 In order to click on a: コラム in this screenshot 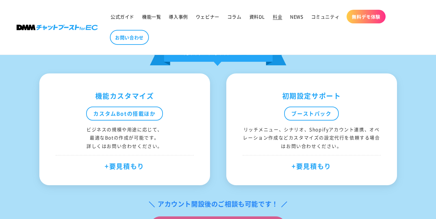, I will do `click(234, 17)`.